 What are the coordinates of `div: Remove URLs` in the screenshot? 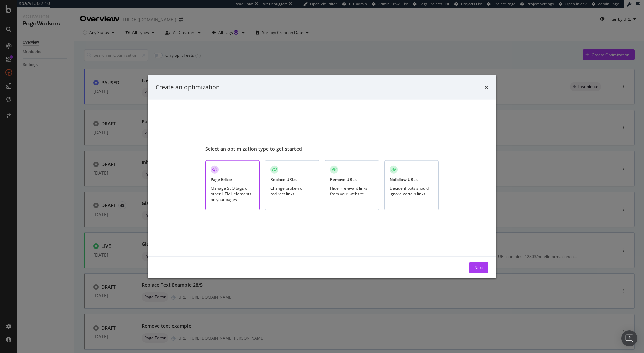 It's located at (343, 179).